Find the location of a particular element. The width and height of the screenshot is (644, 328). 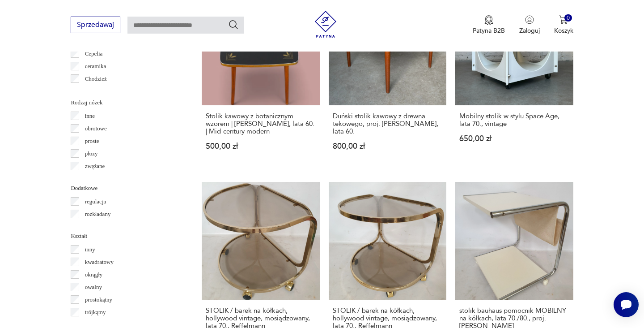

p: Patyna B2B is located at coordinates (489, 30).